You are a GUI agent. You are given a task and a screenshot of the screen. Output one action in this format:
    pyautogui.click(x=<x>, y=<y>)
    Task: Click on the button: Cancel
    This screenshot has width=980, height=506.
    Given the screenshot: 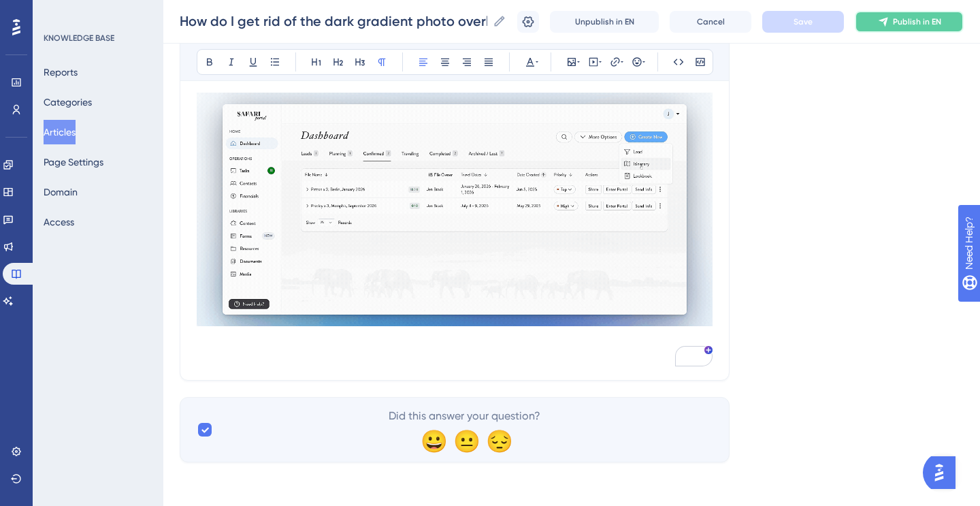 What is the action you would take?
    pyautogui.click(x=711, y=22)
    